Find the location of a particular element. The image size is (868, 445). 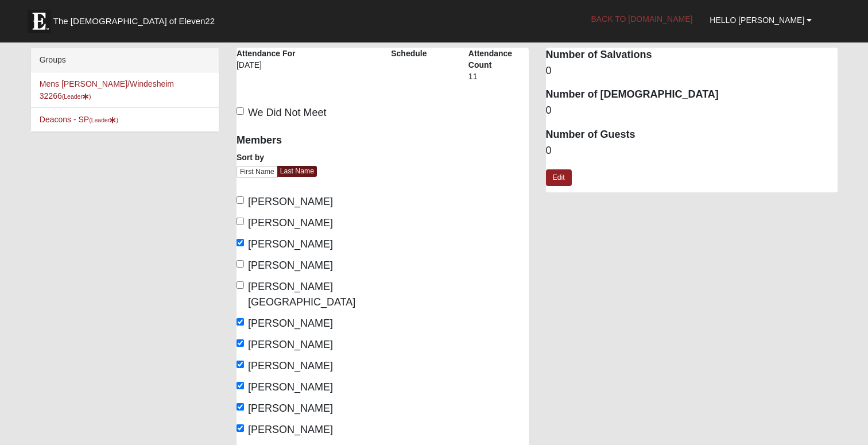

a: Last Name is located at coordinates (297, 171).